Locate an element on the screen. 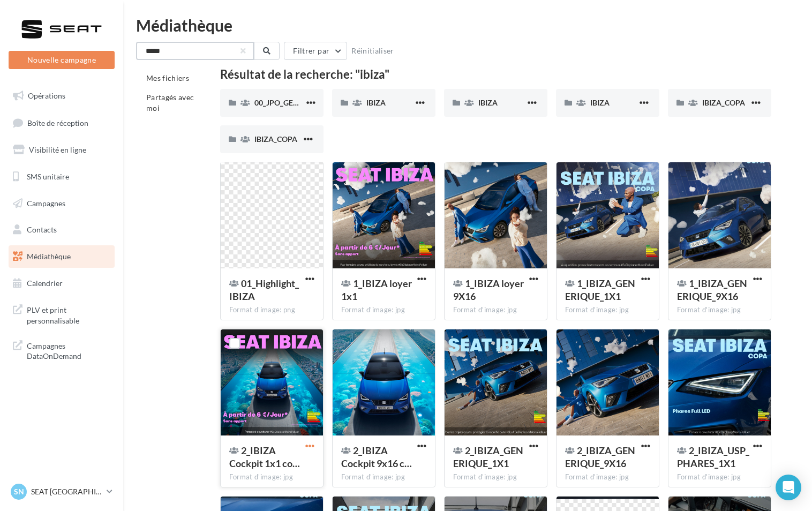 This screenshot has width=812, height=511. div: Médiathèque is located at coordinates (468, 25).